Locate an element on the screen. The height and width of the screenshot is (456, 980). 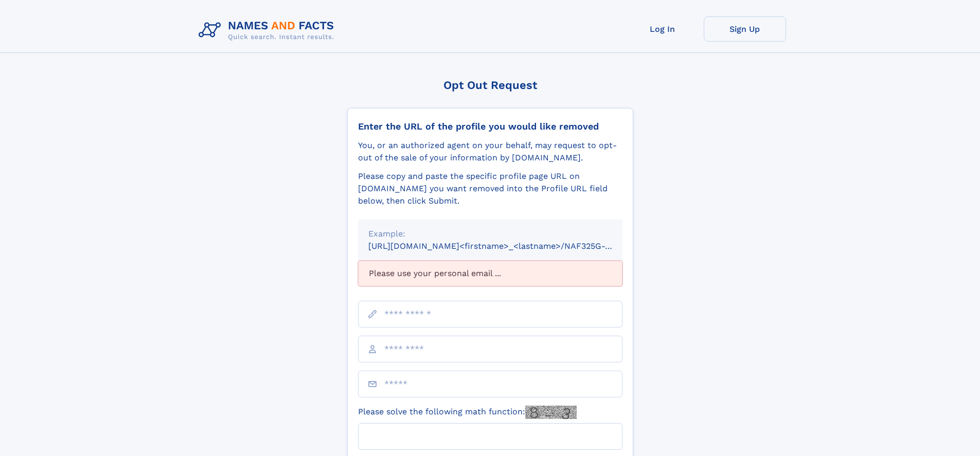
label: Please solve the following math function: is located at coordinates (468, 413).